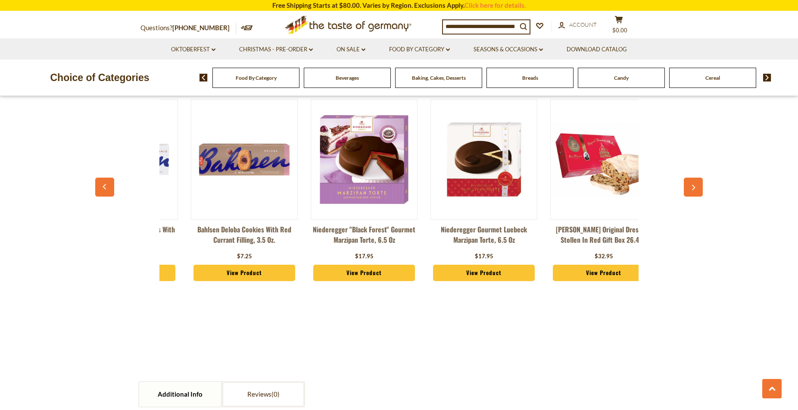  What do you see at coordinates (347, 78) in the screenshot?
I see `span: Beverages` at bounding box center [347, 78].